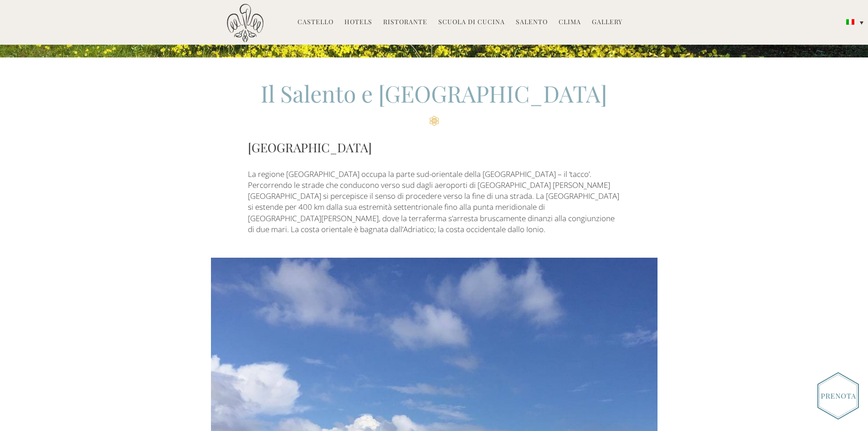 The width and height of the screenshot is (868, 431). What do you see at coordinates (316, 22) in the screenshot?
I see `a: Castello` at bounding box center [316, 22].